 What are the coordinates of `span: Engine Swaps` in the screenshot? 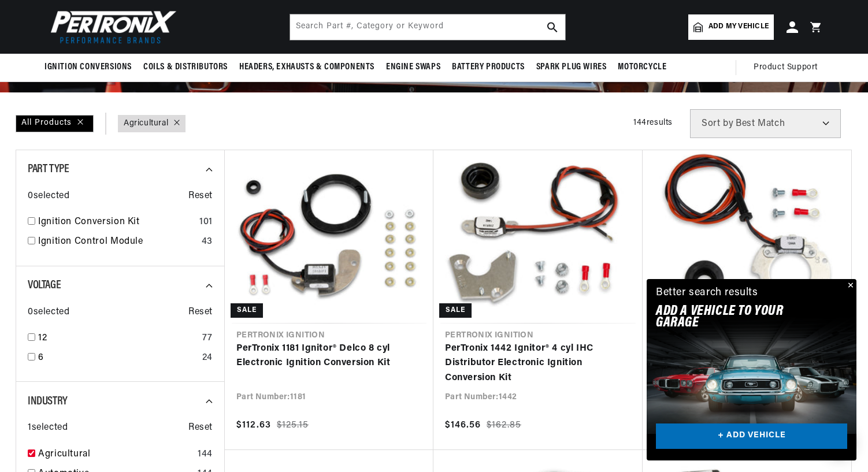 It's located at (413, 67).